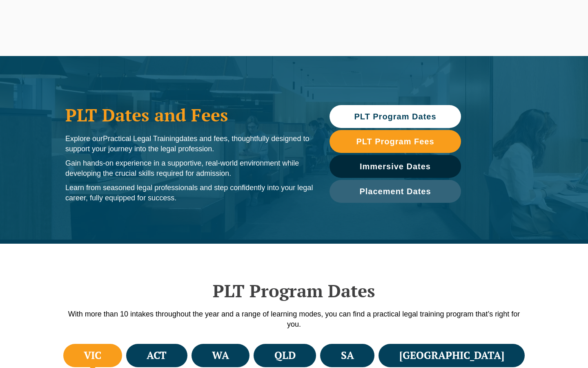 The height and width of the screenshot is (368, 588). I want to click on p: Learn from seasoned legal professionals and step confidently into your legal career, fully equipp..., so click(189, 193).